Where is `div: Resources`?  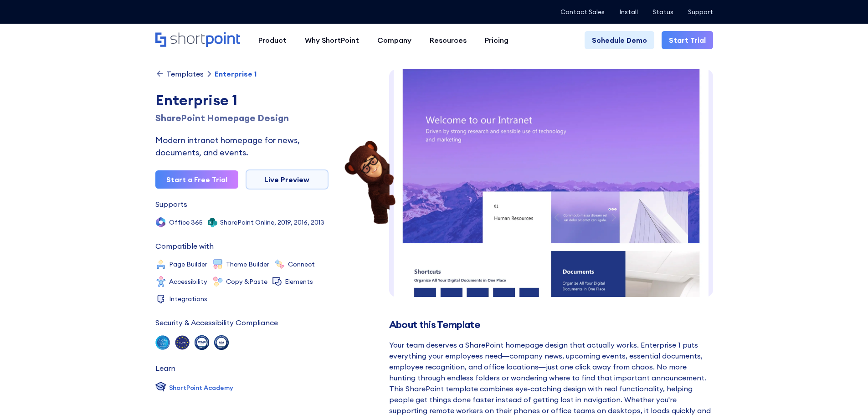
div: Resources is located at coordinates (448, 40).